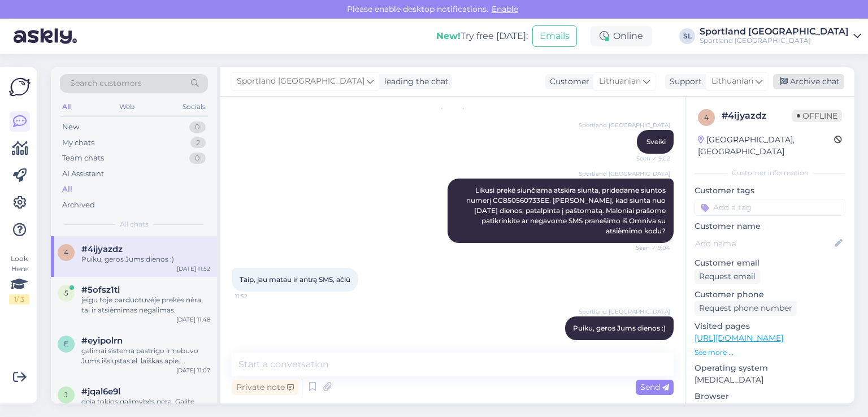 The height and width of the screenshot is (417, 868). Describe the element at coordinates (102, 249) in the screenshot. I see `span: #4ijyazdz` at that location.